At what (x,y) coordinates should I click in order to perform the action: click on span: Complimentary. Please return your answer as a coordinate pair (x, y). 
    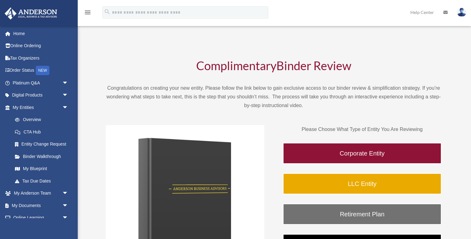
    Looking at the image, I should click on (236, 66).